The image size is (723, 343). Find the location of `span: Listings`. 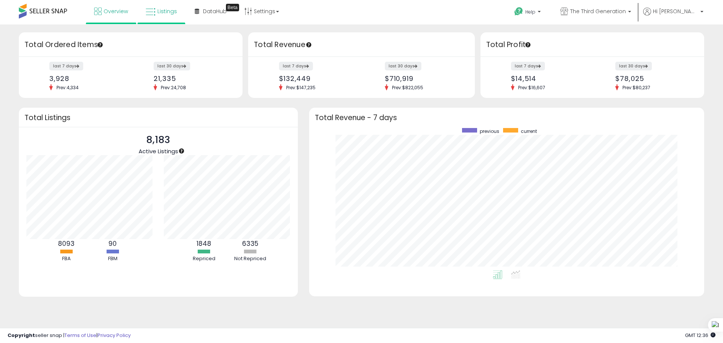

span: Listings is located at coordinates (167, 11).